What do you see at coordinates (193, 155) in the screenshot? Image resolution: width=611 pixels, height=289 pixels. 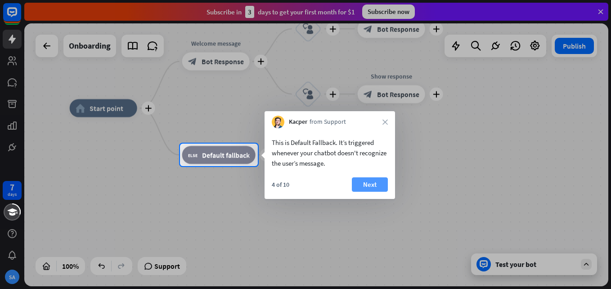 I see `i: block_fallback` at bounding box center [193, 155].